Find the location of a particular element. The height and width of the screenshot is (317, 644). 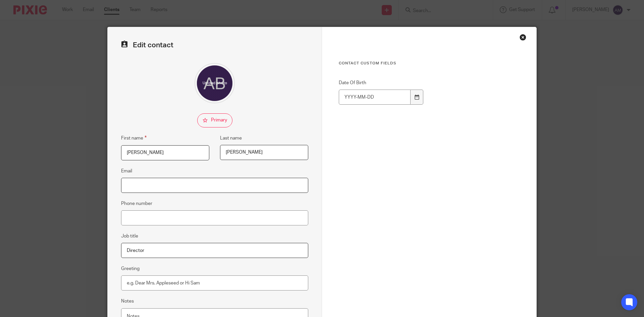

label: First name is located at coordinates (134, 138).